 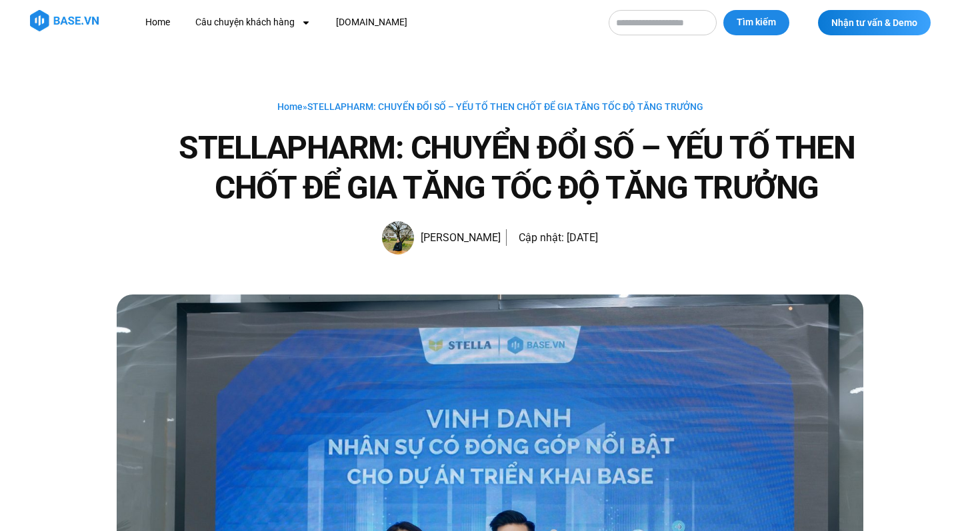 What do you see at coordinates (542, 237) in the screenshot?
I see `span: Cập nhật:` at bounding box center [542, 237].